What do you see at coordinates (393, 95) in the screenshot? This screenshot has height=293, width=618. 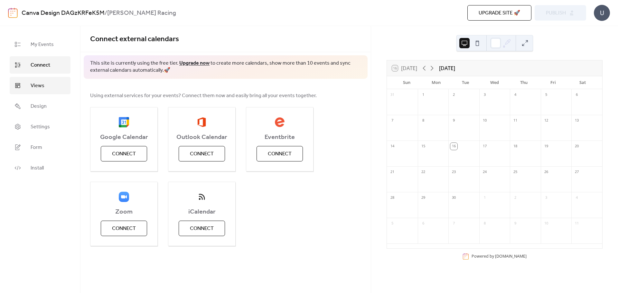 I see `div: 31` at bounding box center [393, 95].